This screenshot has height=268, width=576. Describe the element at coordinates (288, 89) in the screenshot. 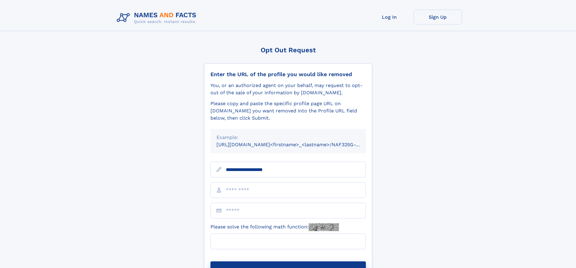

I see `div: You, or an authorized agent on your behalf, may request to opt-out of the sale of your informatio...` at that location.